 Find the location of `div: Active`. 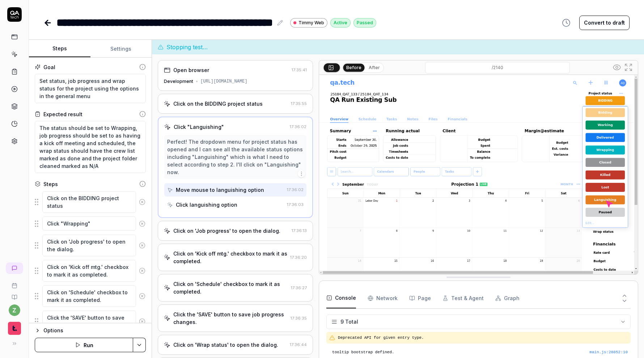

div: Active is located at coordinates (340, 23).